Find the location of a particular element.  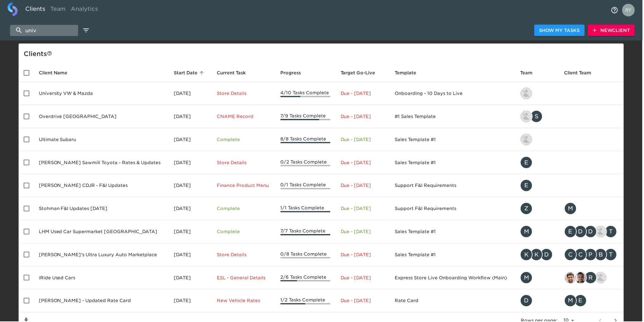

button: NewClient is located at coordinates (613, 30).